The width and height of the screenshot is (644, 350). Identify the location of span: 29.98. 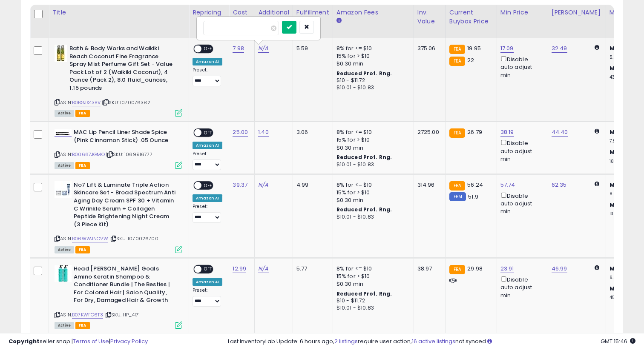
(475, 268).